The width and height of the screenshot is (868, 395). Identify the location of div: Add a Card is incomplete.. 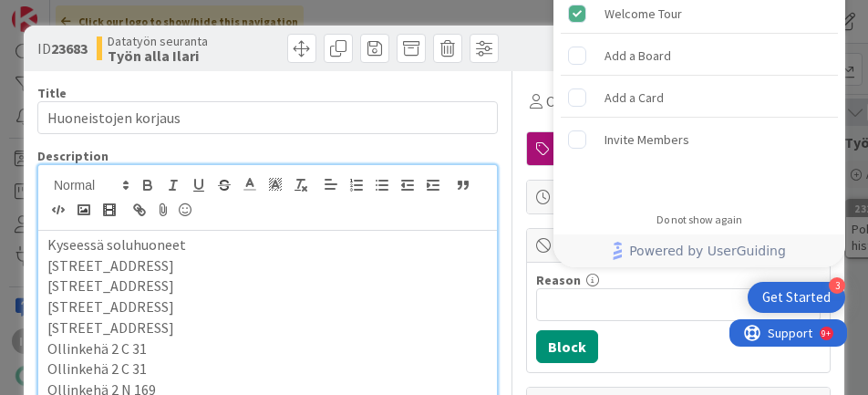
(699, 98).